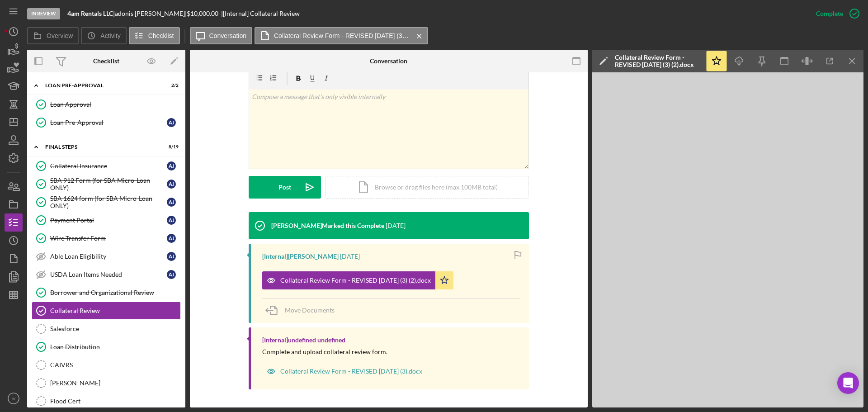  What do you see at coordinates (324, 351) in the screenshot?
I see `div: Complete and upload collateral review form.` at bounding box center [324, 351].